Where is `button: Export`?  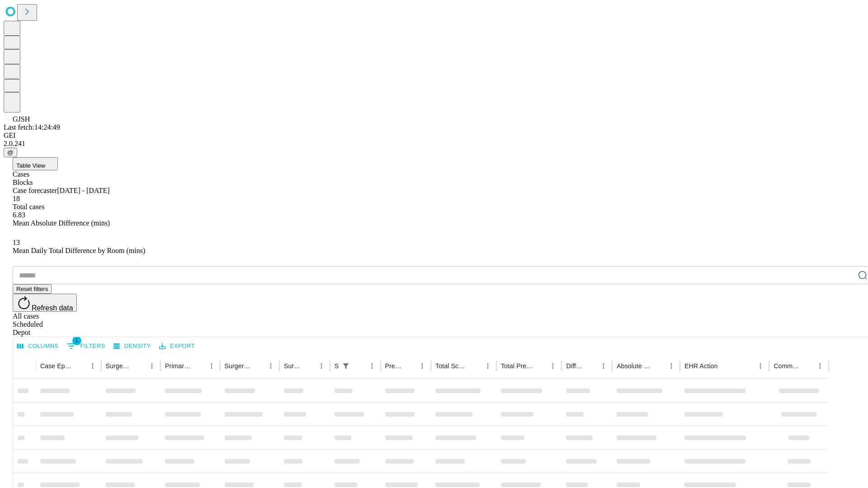
button: Export is located at coordinates (177, 346).